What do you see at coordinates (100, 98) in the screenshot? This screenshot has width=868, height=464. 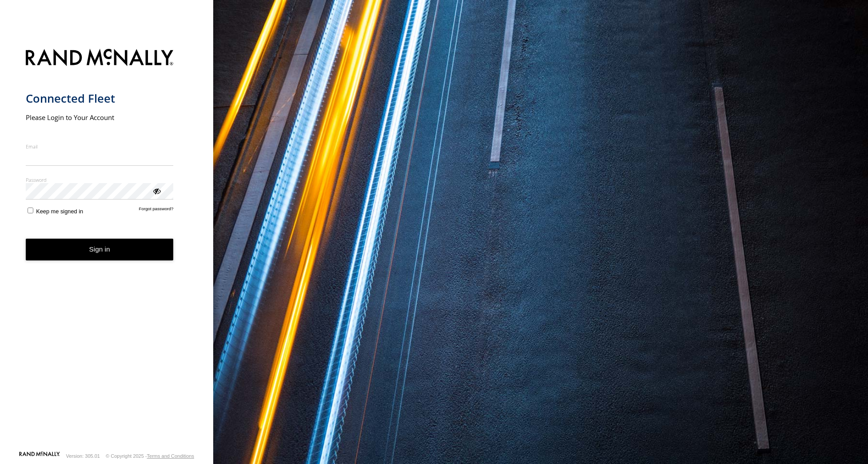 I see `h1: Connected Fleet` at bounding box center [100, 98].